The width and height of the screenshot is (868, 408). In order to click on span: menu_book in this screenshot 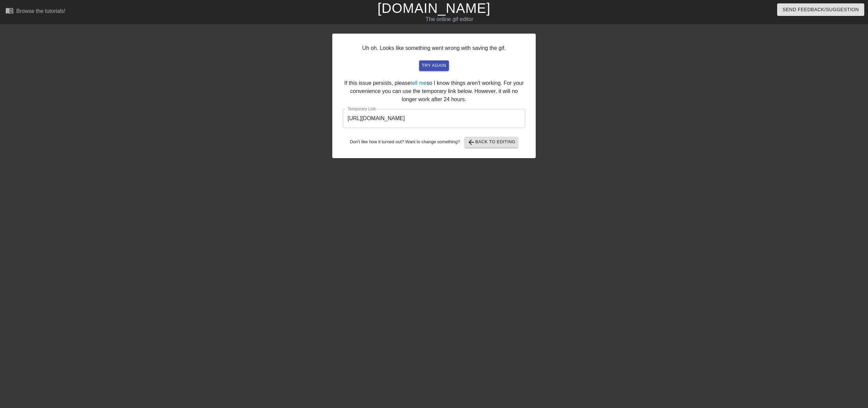, I will do `click(10, 10)`.